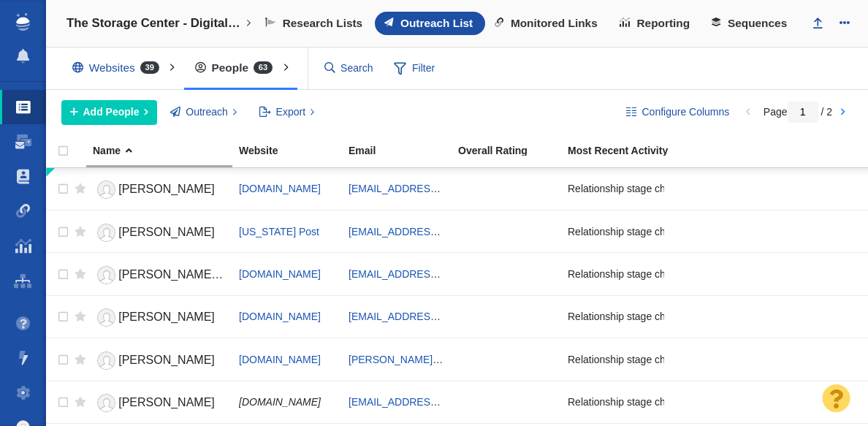 Image resolution: width=868 pixels, height=426 pixels. I want to click on span: Relationship stage changed to: Scheduled, so click(663, 231).